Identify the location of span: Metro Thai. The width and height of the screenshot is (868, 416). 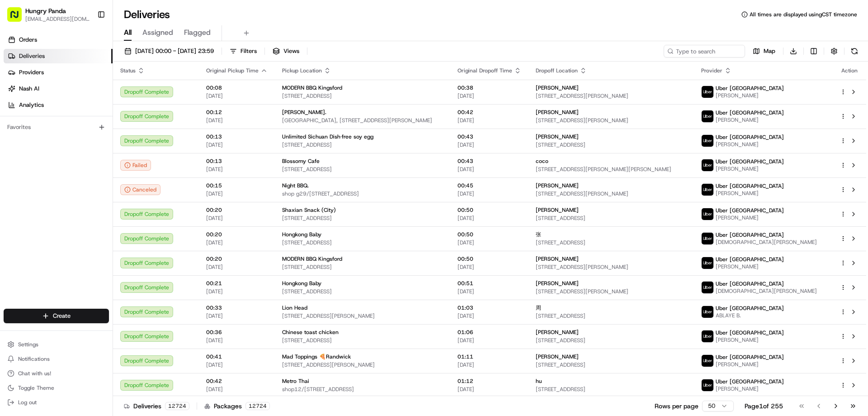
(296, 381).